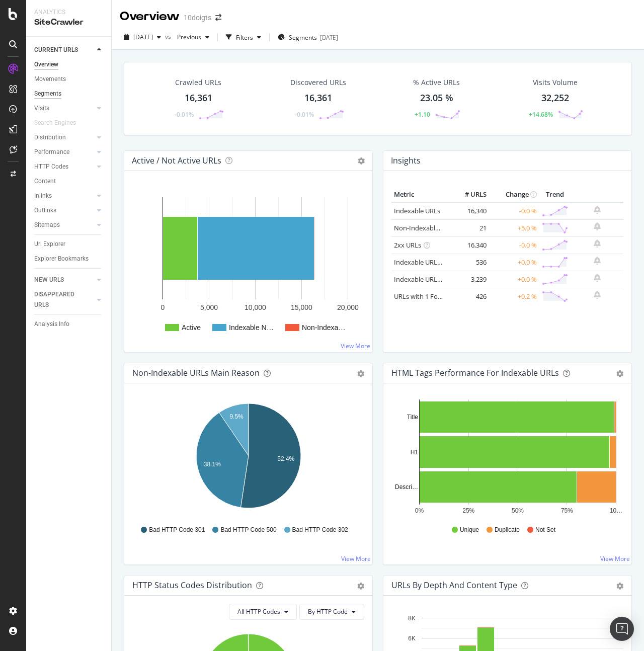  Describe the element at coordinates (435, 262) in the screenshot. I see `a: Indexable URLs with Bad H1` at that location.